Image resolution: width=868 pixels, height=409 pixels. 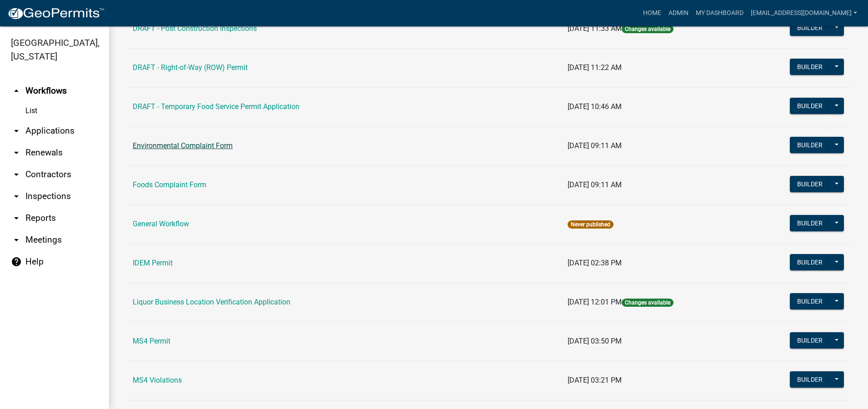 I want to click on a: DRAFT - Temporary Food Service Permit Application, so click(x=216, y=107).